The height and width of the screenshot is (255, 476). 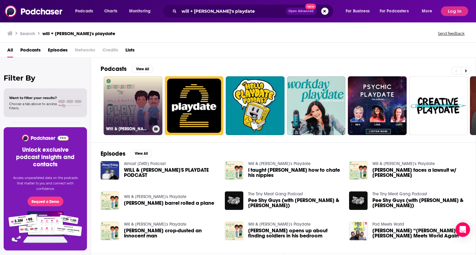 I want to click on img: Pro Features, so click(x=45, y=227).